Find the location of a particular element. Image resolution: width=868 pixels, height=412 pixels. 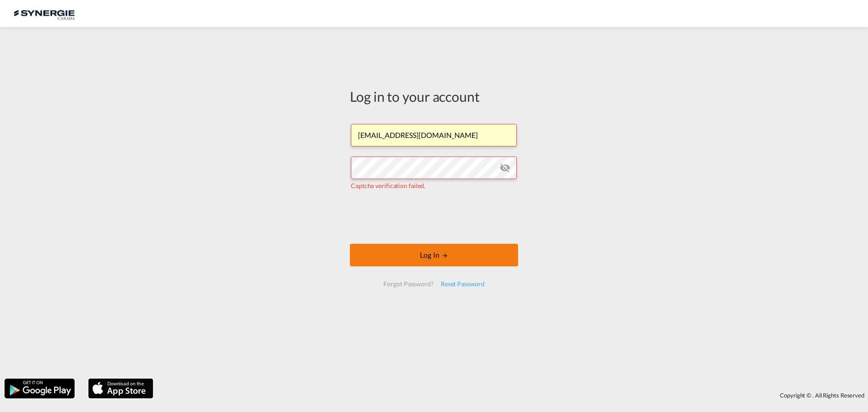

md-icon: icon-eye-off is located at coordinates (505, 168).